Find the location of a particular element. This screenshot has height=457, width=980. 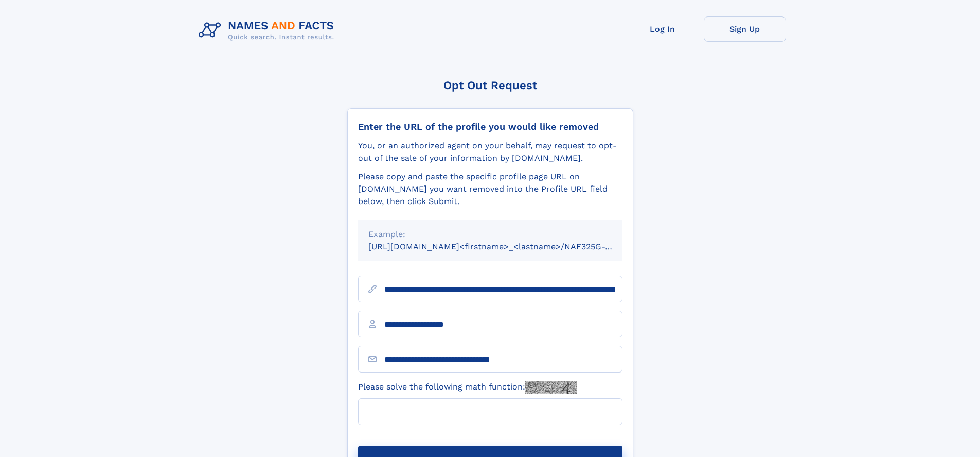

label: Please solve the following math function: is located at coordinates (467, 387).